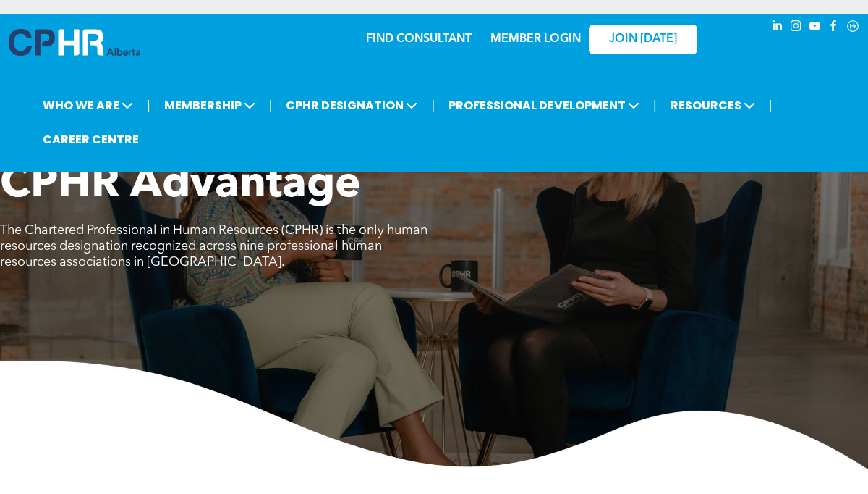 This screenshot has height=494, width=868. Describe the element at coordinates (91, 139) in the screenshot. I see `a: CAREER CENTRE` at that location.